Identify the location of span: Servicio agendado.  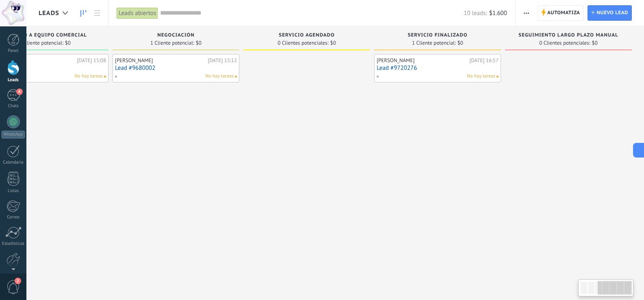
(307, 35).